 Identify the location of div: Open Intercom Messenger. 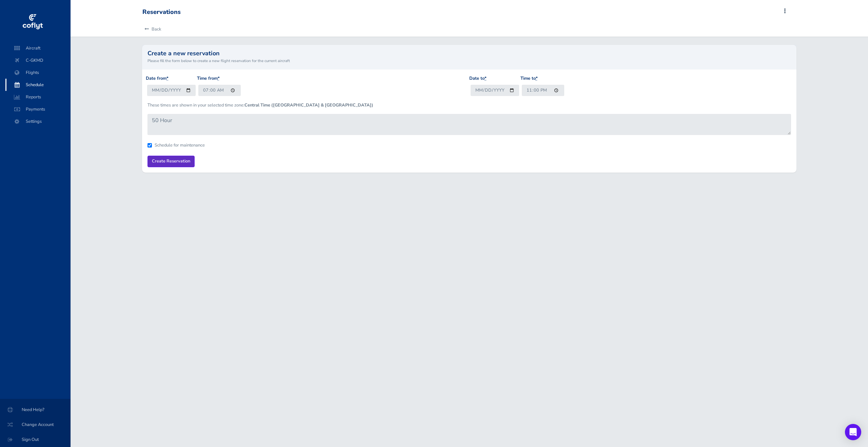
(853, 432).